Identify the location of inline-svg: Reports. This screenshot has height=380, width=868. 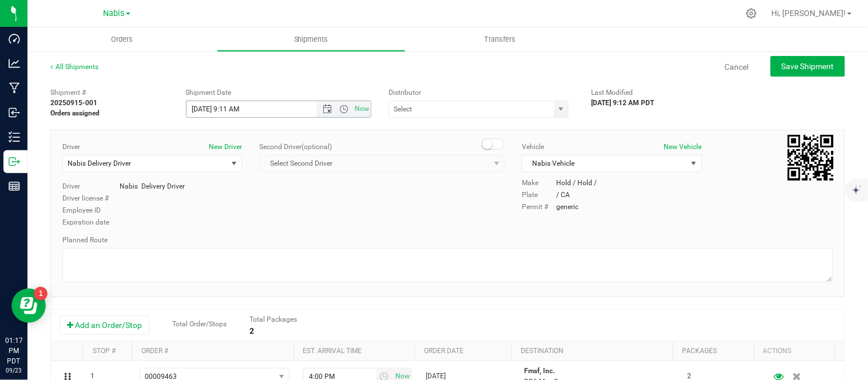
(14, 186).